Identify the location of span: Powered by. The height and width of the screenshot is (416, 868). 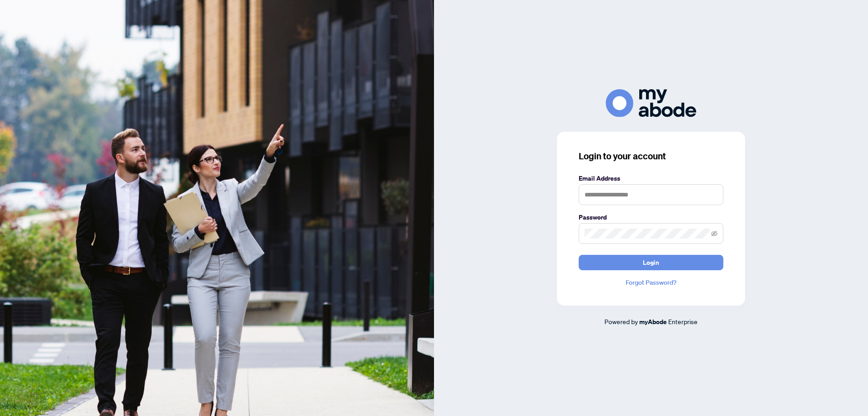
(621, 321).